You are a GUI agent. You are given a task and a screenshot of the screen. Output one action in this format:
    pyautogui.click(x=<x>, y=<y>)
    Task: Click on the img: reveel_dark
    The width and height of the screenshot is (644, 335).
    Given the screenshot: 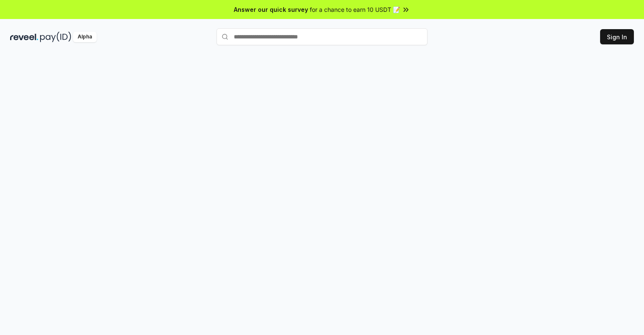 What is the action you would take?
    pyautogui.click(x=24, y=37)
    